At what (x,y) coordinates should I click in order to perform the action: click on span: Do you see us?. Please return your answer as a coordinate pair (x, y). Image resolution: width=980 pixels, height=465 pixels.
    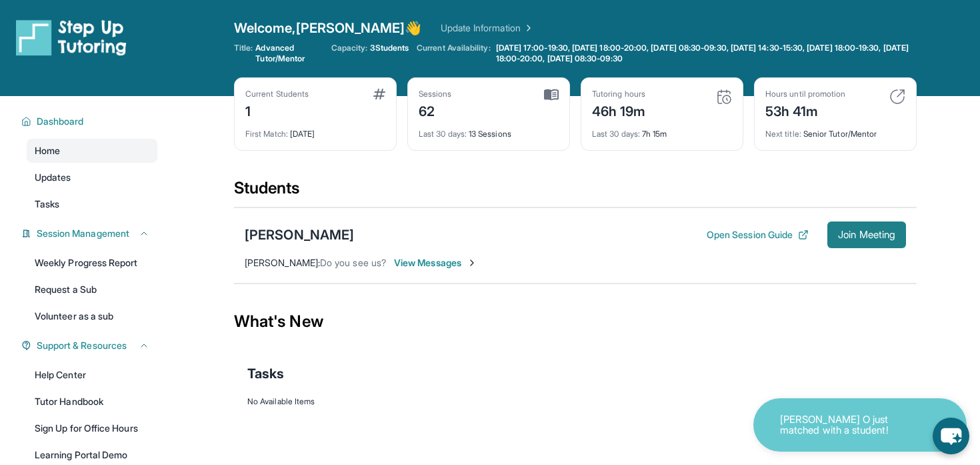
    Looking at the image, I should click on (353, 262).